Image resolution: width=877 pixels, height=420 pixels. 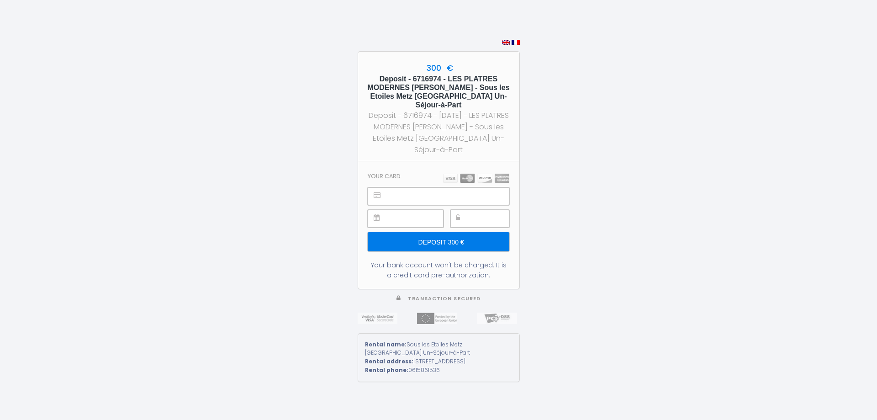 What do you see at coordinates (439, 370) in the screenshot?
I see `div: 0615861536` at bounding box center [439, 370].